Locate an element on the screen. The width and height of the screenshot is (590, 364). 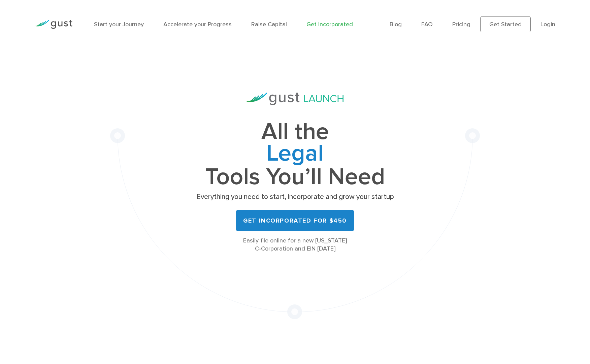
a: Login is located at coordinates (548, 24).